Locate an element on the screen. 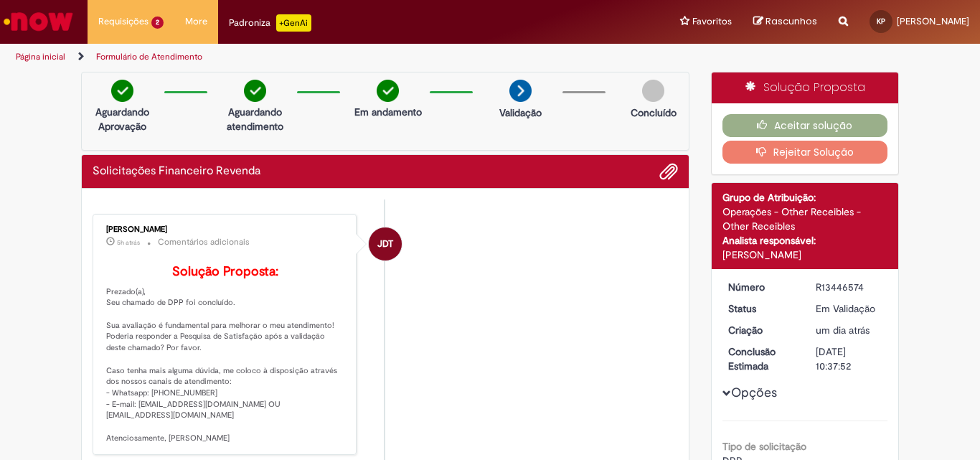 The width and height of the screenshot is (980, 460). span: KP is located at coordinates (881, 21).